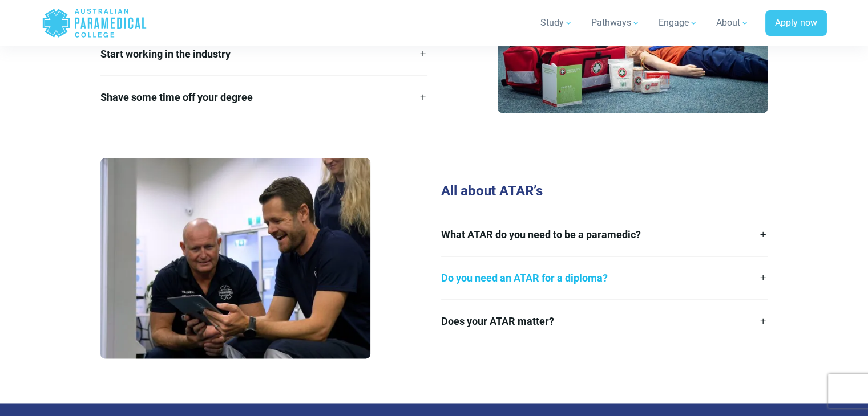 This screenshot has width=868, height=416. Describe the element at coordinates (605, 321) in the screenshot. I see `a: Does your ATAR matter?` at that location.